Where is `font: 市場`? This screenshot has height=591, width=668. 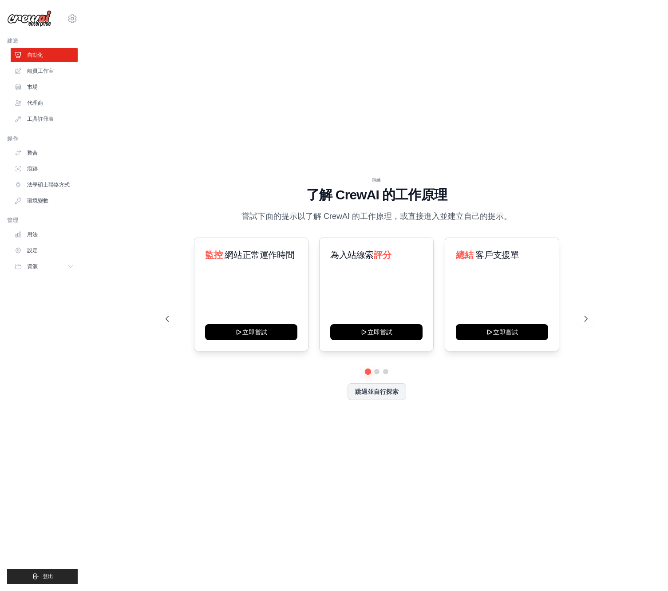
font: 市場 is located at coordinates (32, 87).